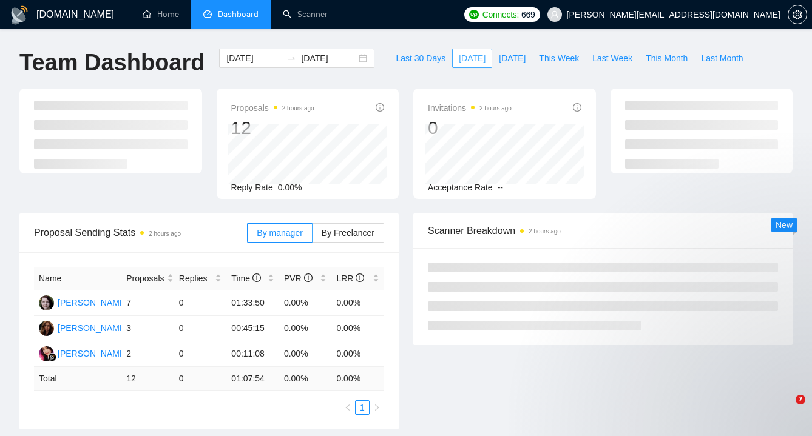 The width and height of the screenshot is (812, 436). What do you see at coordinates (555, 15) in the screenshot?
I see `span: user` at bounding box center [555, 15].